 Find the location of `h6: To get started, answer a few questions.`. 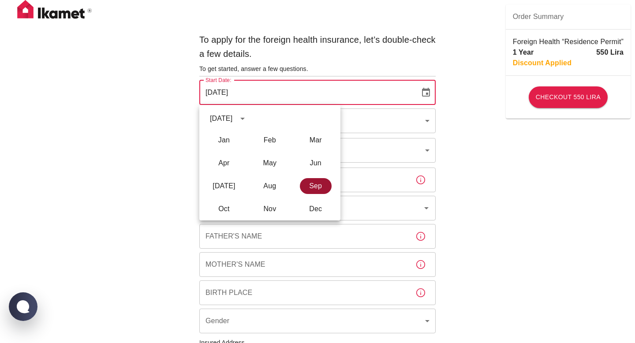

h6: To get started, answer a few questions. is located at coordinates (318, 69).